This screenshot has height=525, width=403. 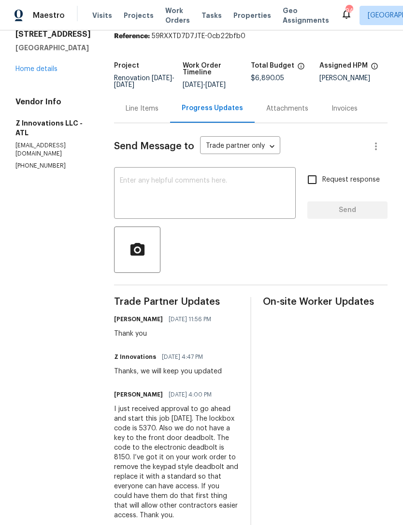 I want to click on div: Invoices, so click(x=345, y=109).